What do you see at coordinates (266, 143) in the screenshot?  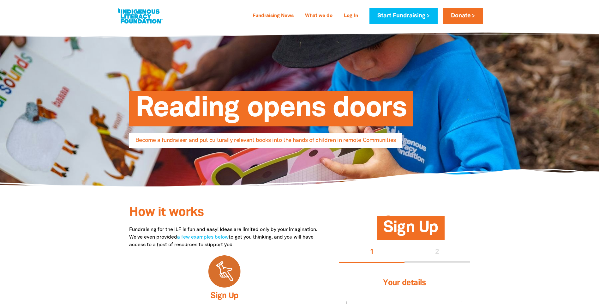 I see `span: Become a fundraiser and put culturally relevant books into the hands of children in remote Commun...` at bounding box center [266, 143].